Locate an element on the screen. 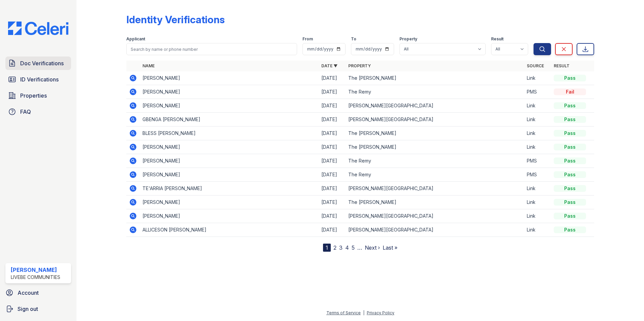 The height and width of the screenshot is (321, 644). a: 5 is located at coordinates (353, 248).